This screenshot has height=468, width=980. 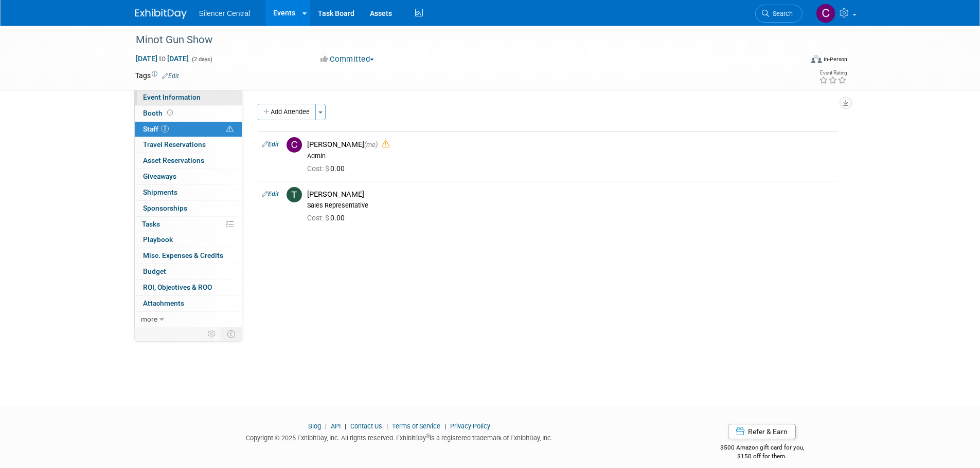 I want to click on div: Admin, so click(x=570, y=156).